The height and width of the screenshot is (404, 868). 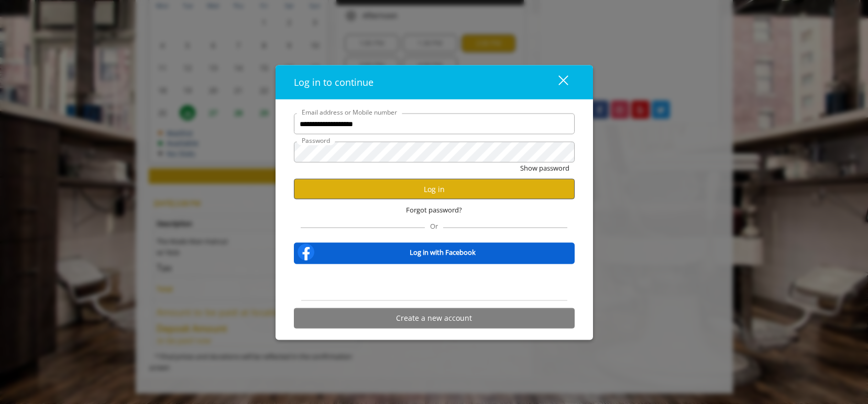 I want to click on button: Create a new account, so click(x=434, y=318).